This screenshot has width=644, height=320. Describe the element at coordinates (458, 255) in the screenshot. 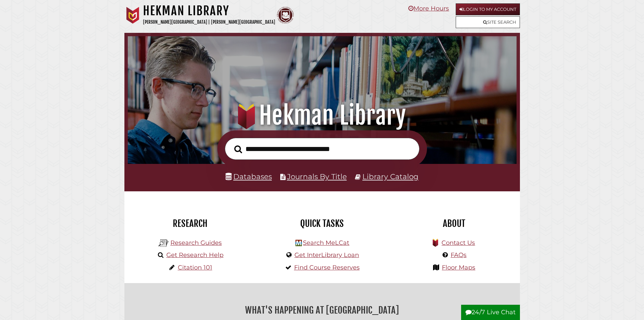

I see `a: FAQs` at that location.